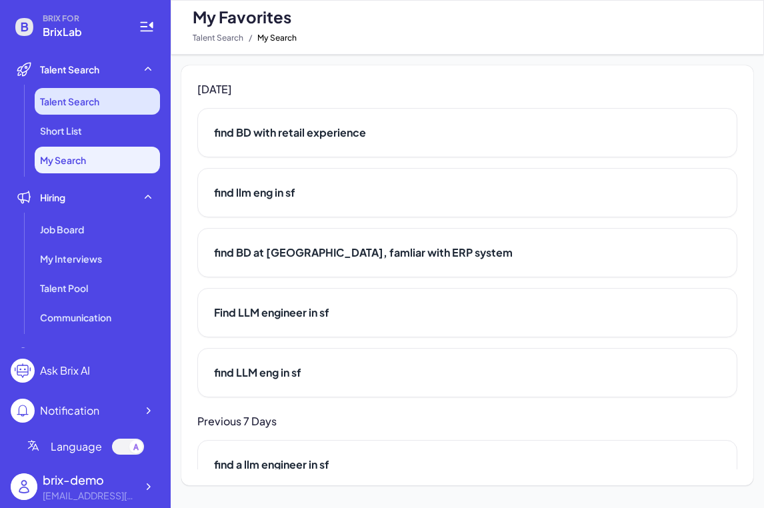 The image size is (764, 508). Describe the element at coordinates (76, 447) in the screenshot. I see `span: Language` at that location.